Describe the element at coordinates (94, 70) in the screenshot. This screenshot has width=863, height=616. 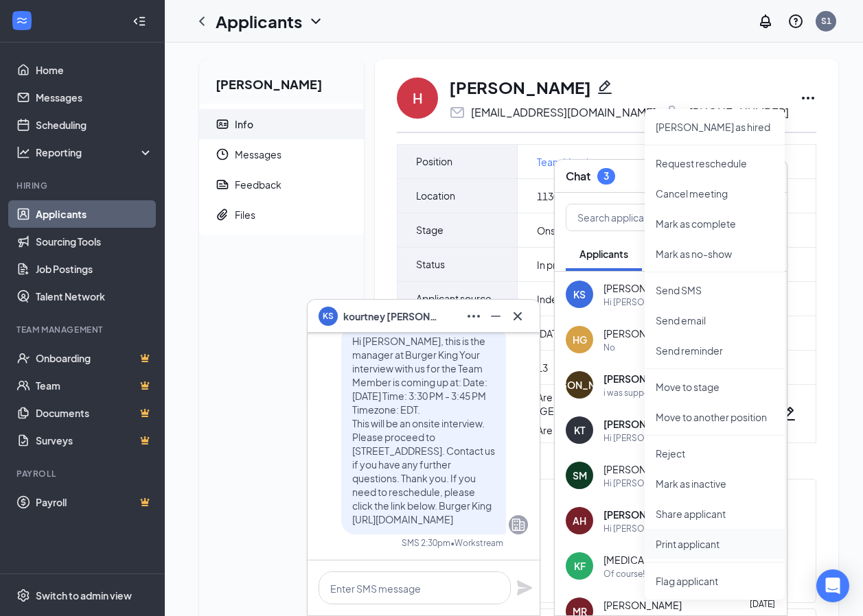
I see `a: Home` at that location.